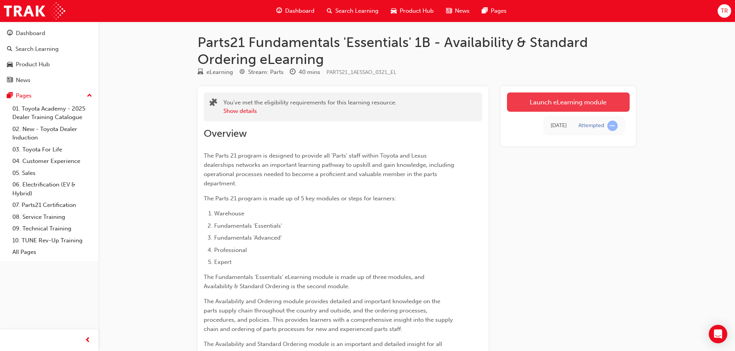 This screenshot has width=735, height=351. Describe the element at coordinates (219, 72) in the screenshot. I see `div: eLearning` at that location.